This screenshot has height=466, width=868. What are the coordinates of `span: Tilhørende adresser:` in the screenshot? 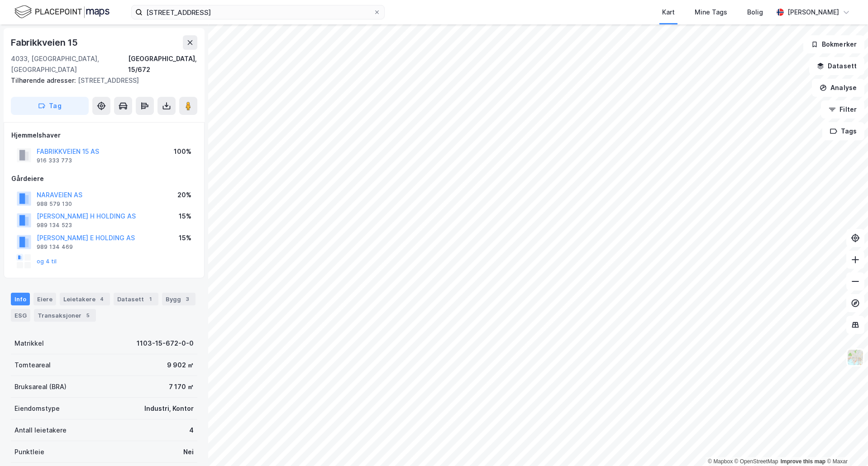 It's located at (44, 80).